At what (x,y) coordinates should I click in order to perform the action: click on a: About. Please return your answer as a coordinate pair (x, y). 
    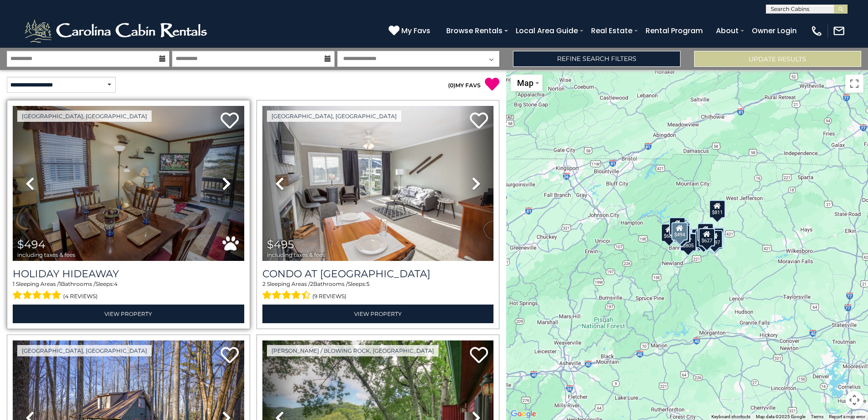
    Looking at the image, I should click on (728, 30).